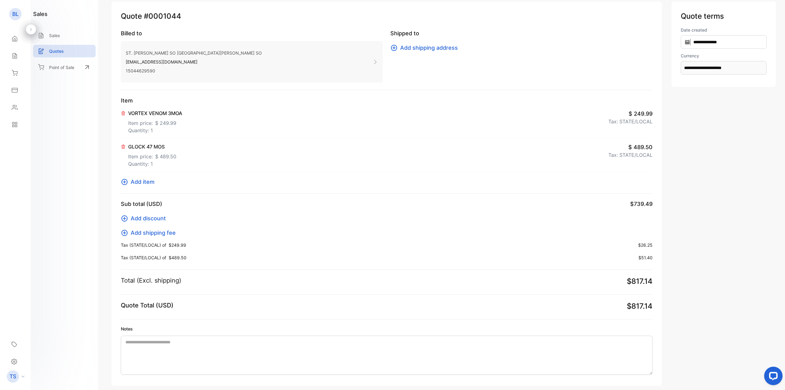 Image resolution: width=785 pixels, height=390 pixels. Describe the element at coordinates (13, 376) in the screenshot. I see `p: TS` at that location.